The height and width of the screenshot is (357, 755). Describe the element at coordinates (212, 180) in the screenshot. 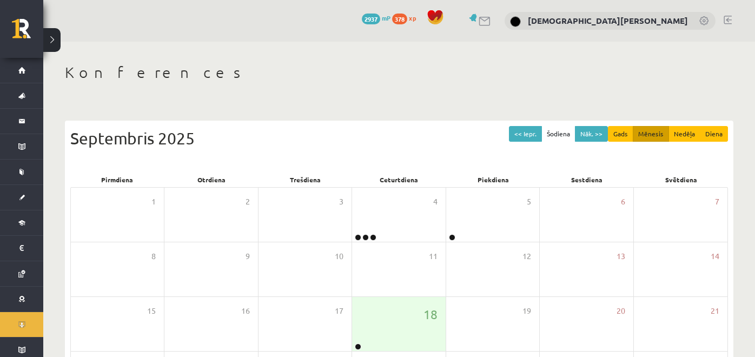

I see `div: Otrdiena` at that location.